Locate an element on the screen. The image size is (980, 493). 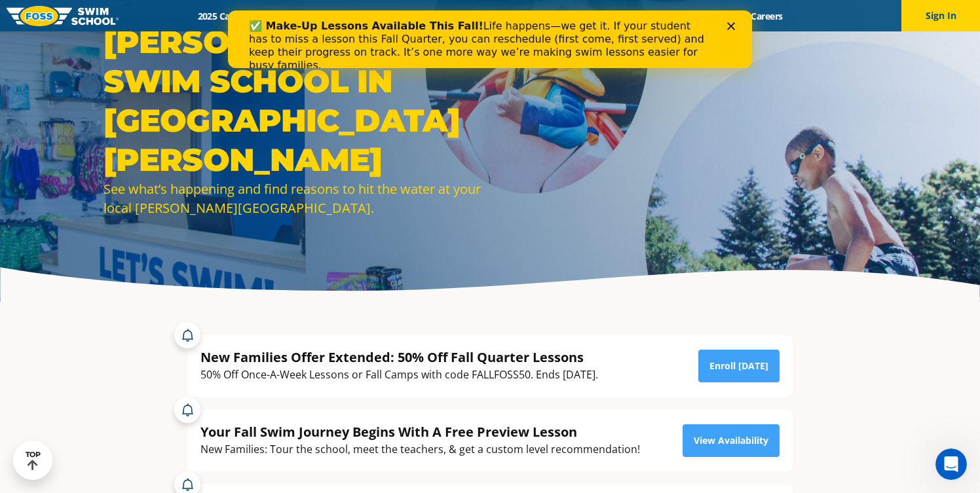
div: New Families Offer Extended: 50% Off Fall Quarter Lessons is located at coordinates (399, 357).